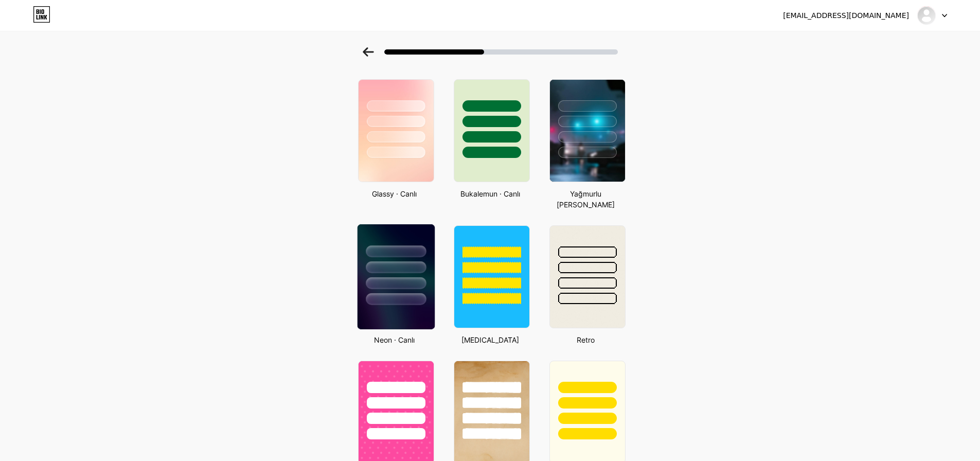  Describe the element at coordinates (394, 194) in the screenshot. I see `font: Glassy · Canlı` at that location.